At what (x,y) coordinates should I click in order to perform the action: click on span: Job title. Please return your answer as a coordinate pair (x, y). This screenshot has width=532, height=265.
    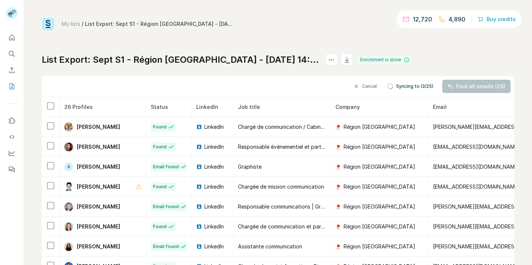
    Looking at the image, I should click on (249, 107).